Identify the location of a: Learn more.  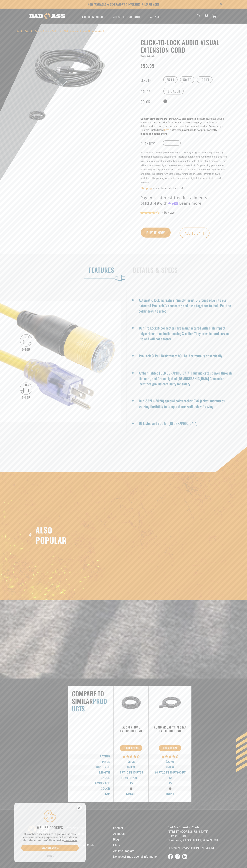
(71, 840).